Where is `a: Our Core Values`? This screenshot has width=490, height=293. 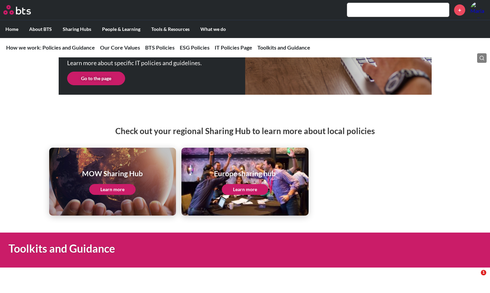 a: Our Core Values is located at coordinates (120, 47).